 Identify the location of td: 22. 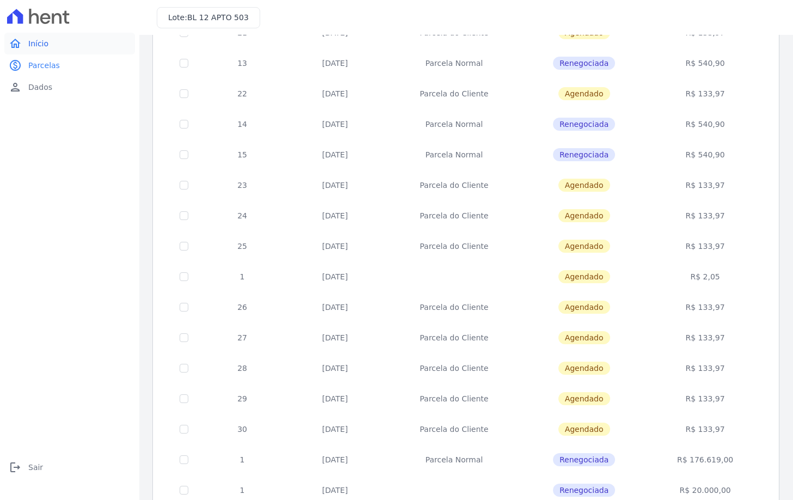
(242, 94).